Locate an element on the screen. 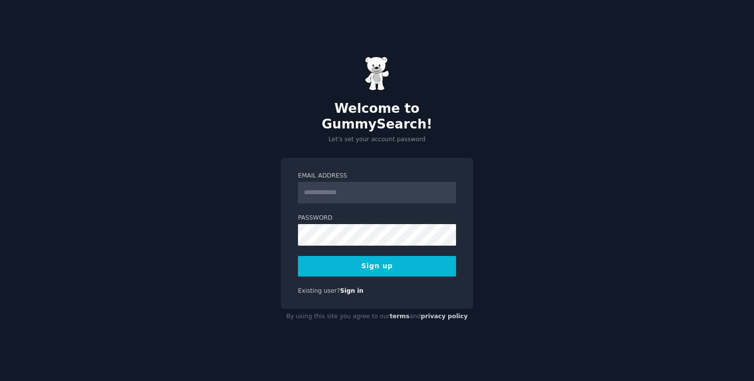 The width and height of the screenshot is (754, 381). button: Sign up is located at coordinates (377, 267).